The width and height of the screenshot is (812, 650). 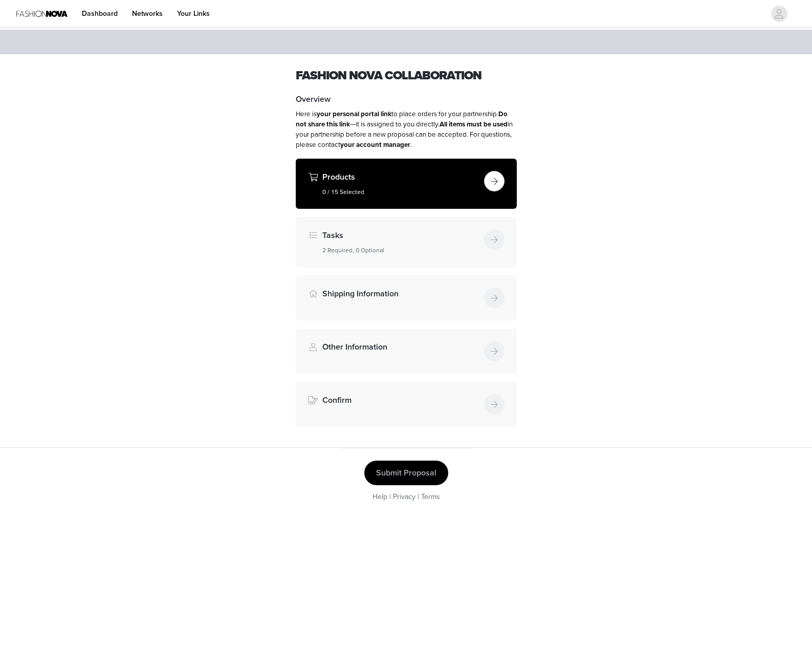 I want to click on div: Products, so click(x=406, y=184).